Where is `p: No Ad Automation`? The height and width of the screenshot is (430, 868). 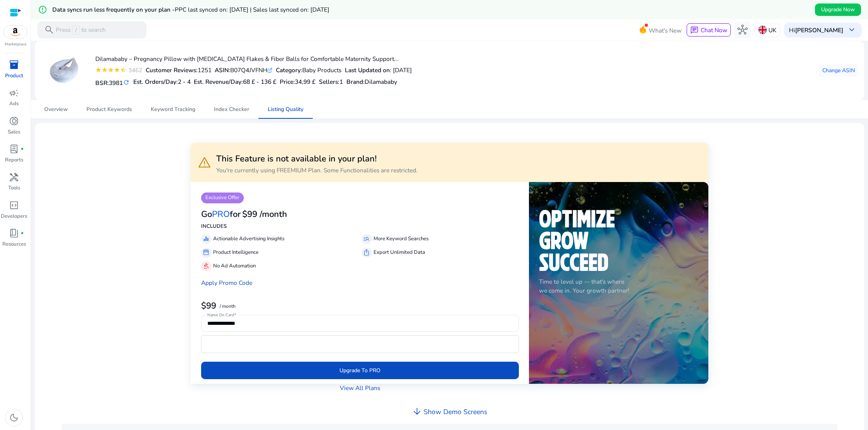 p: No Ad Automation is located at coordinates (234, 266).